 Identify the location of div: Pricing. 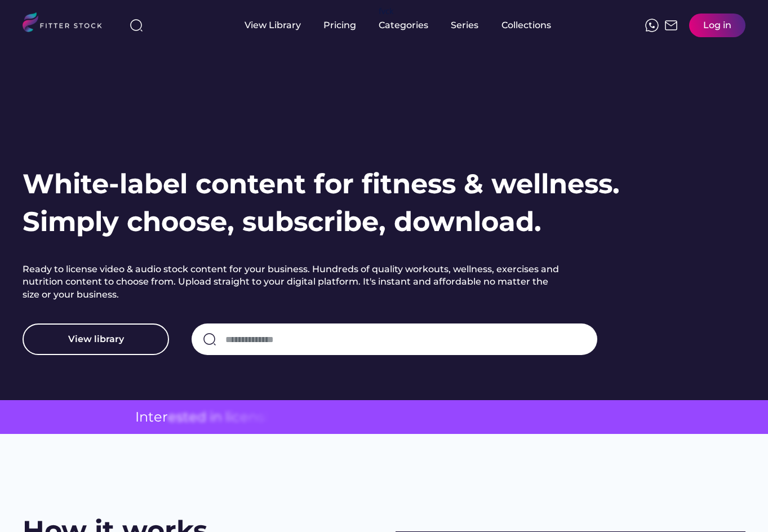
(340, 25).